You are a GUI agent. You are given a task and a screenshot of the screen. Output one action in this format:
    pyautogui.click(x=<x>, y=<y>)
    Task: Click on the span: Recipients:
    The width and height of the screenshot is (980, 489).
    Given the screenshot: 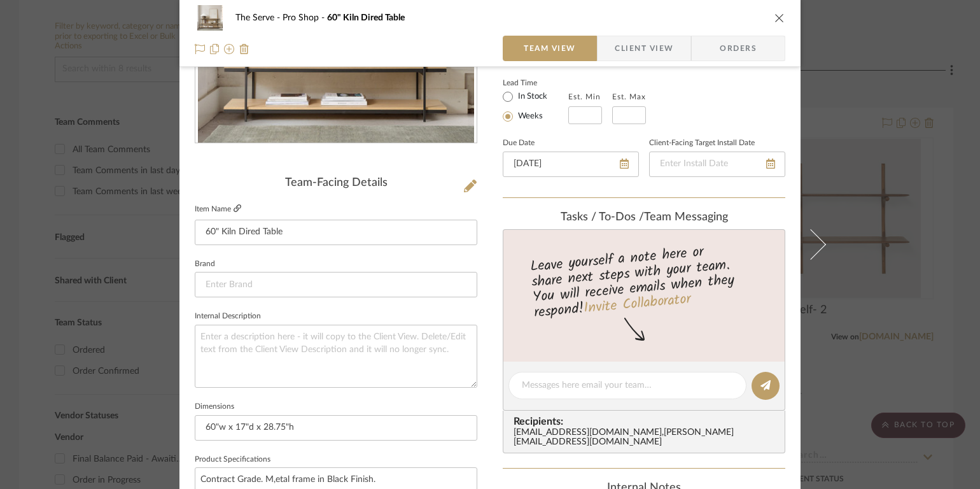 What is the action you would take?
    pyautogui.click(x=647, y=421)
    